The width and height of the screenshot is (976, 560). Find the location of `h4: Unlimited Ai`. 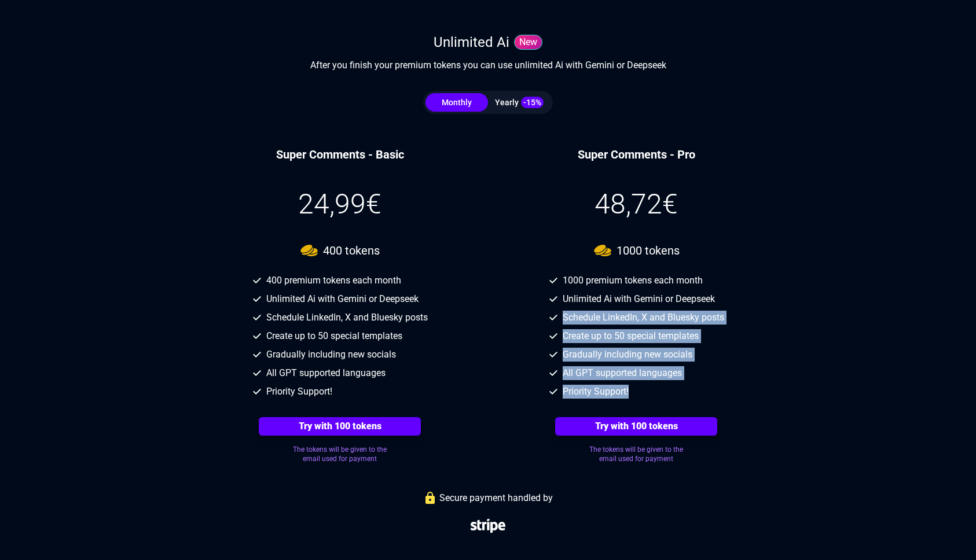

h4: Unlimited Ai is located at coordinates (471, 42).